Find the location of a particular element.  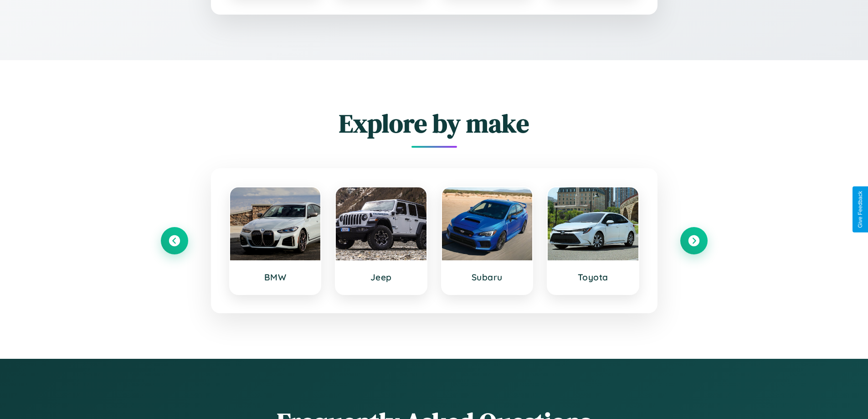

h3: BMW is located at coordinates (275, 277).